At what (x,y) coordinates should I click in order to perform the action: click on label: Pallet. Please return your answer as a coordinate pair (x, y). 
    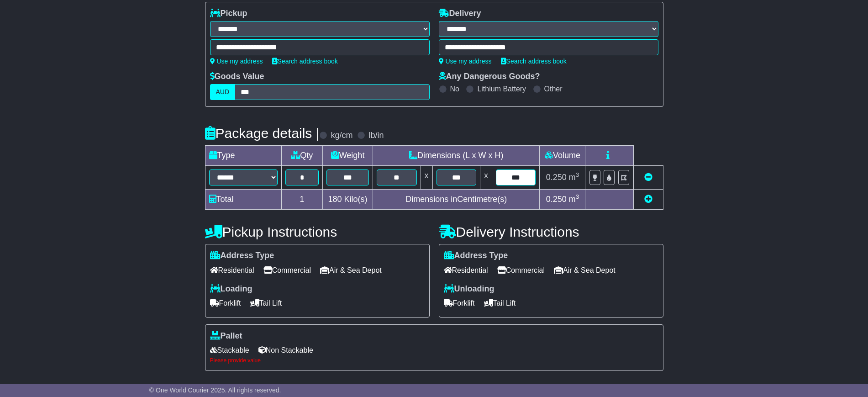
    Looking at the image, I should click on (226, 336).